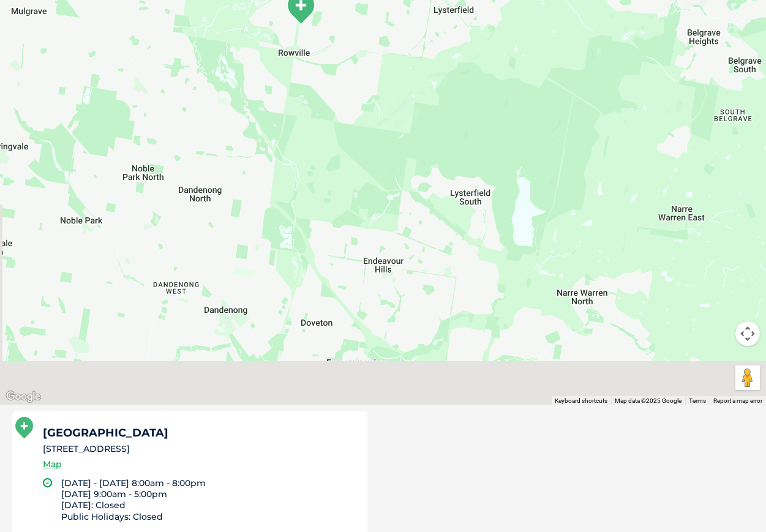 The image size is (766, 532). Describe the element at coordinates (24, 397) in the screenshot. I see `img: Google` at that location.